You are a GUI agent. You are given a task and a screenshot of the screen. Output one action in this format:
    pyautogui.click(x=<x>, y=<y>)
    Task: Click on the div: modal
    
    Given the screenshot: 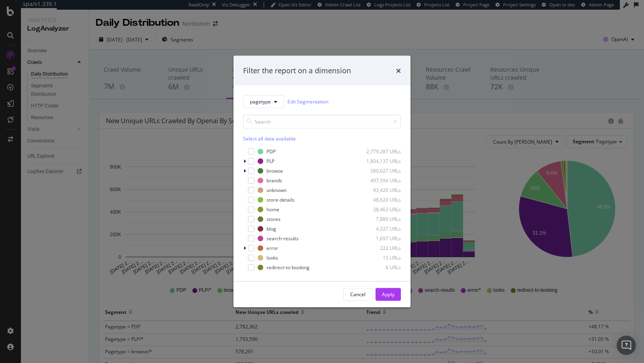 What is the action you would take?
    pyautogui.click(x=322, y=181)
    